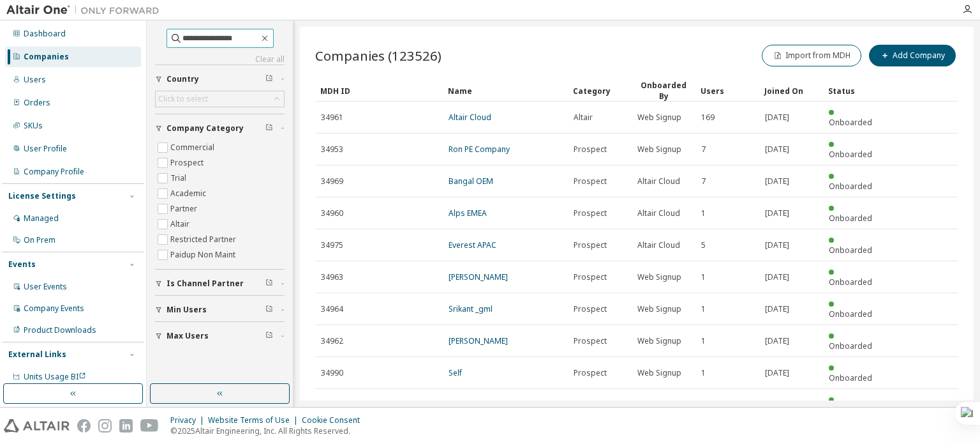 The height and width of the screenshot is (444, 980). What do you see at coordinates (707, 117) in the screenshot?
I see `span: 169` at bounding box center [707, 117].